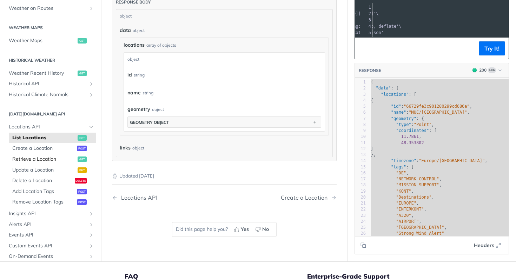 This screenshot has height=280, width=516. Describe the element at coordinates (395, 94) in the screenshot. I see `span: "locations"` at that location.